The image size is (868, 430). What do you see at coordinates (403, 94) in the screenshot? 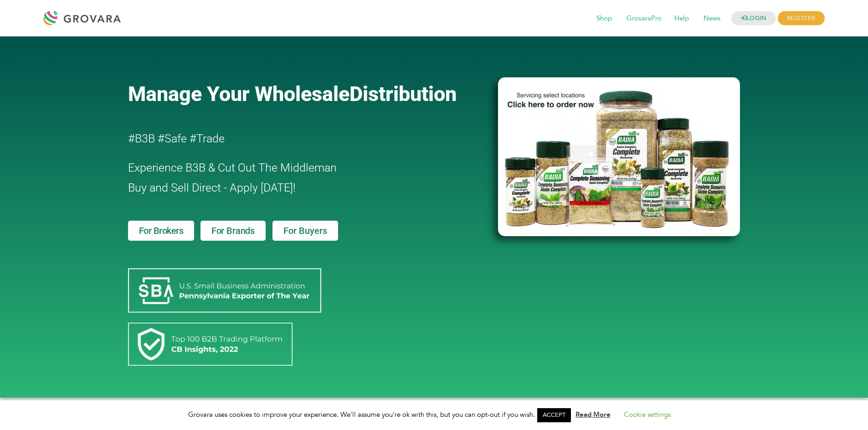
I see `span: Distribution` at bounding box center [403, 94].